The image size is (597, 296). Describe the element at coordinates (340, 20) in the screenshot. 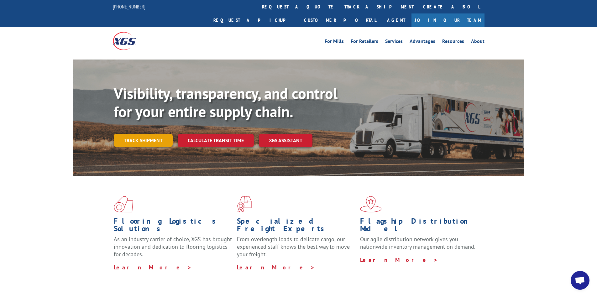

I see `a: Customer Portal` at that location.